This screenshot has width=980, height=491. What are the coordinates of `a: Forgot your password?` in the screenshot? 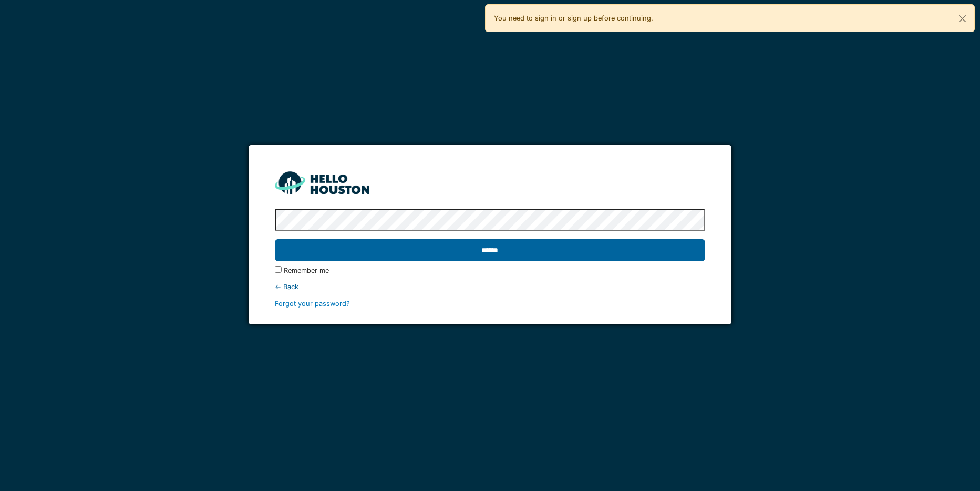 It's located at (312, 303).